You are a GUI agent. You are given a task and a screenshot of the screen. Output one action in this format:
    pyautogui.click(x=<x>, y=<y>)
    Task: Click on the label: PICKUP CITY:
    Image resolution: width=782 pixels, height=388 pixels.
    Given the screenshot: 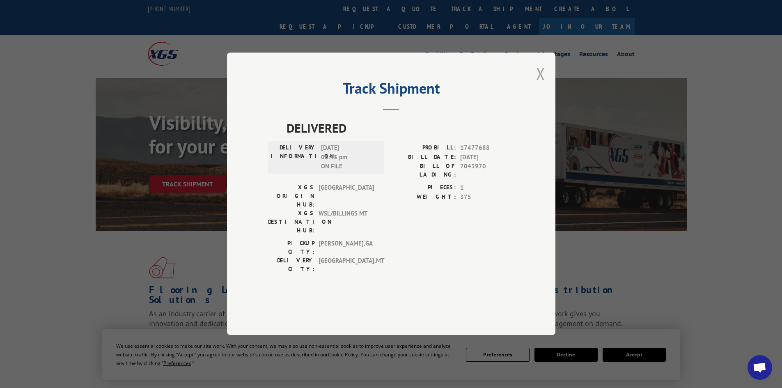 What is the action you would take?
    pyautogui.click(x=291, y=248)
    